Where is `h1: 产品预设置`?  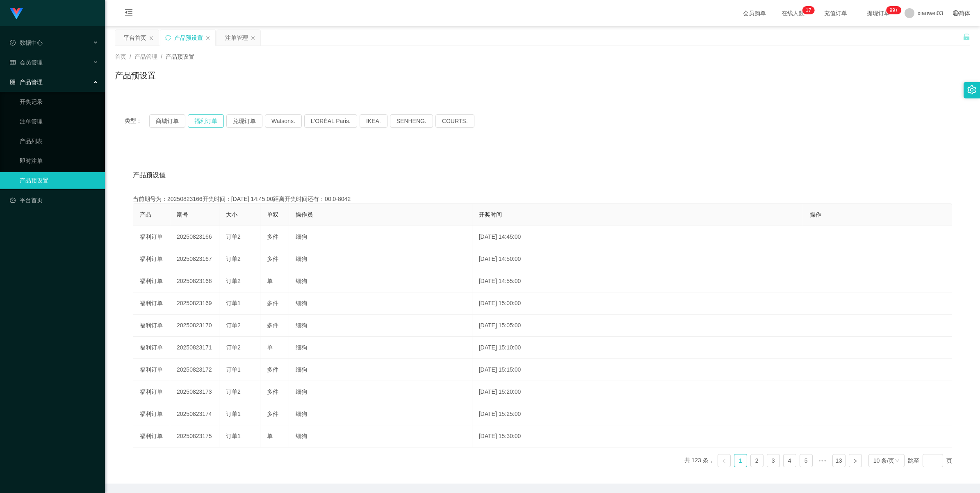 h1: 产品预设置 is located at coordinates (135, 75).